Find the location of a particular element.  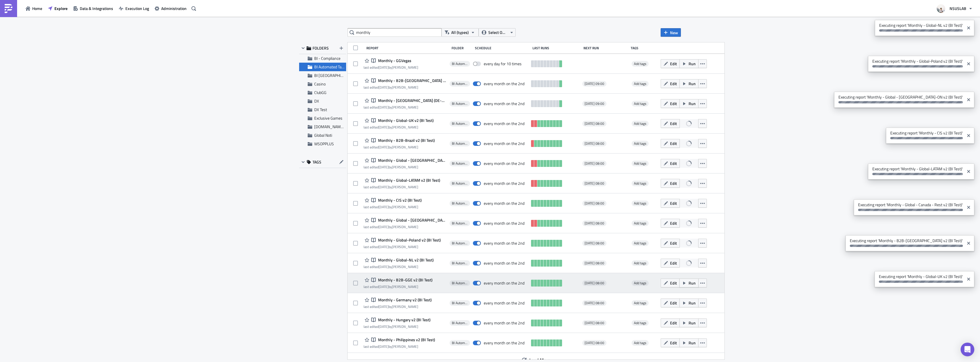

button: Administration is located at coordinates (171, 8).